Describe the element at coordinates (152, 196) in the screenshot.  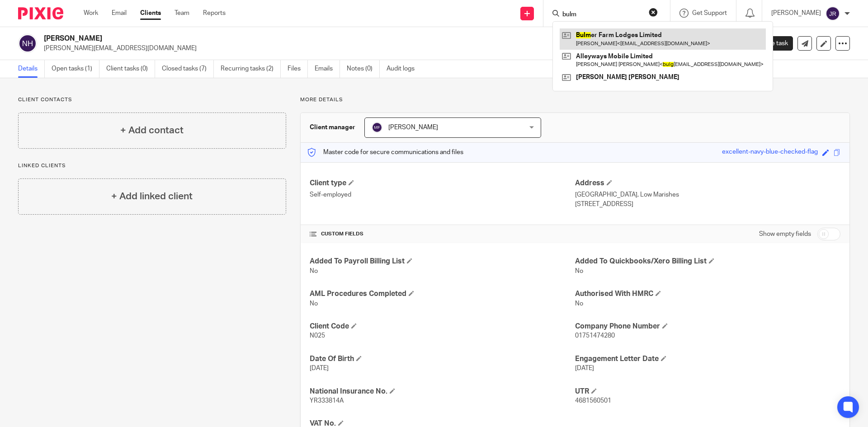
I see `h4: + Add linked client` at that location.